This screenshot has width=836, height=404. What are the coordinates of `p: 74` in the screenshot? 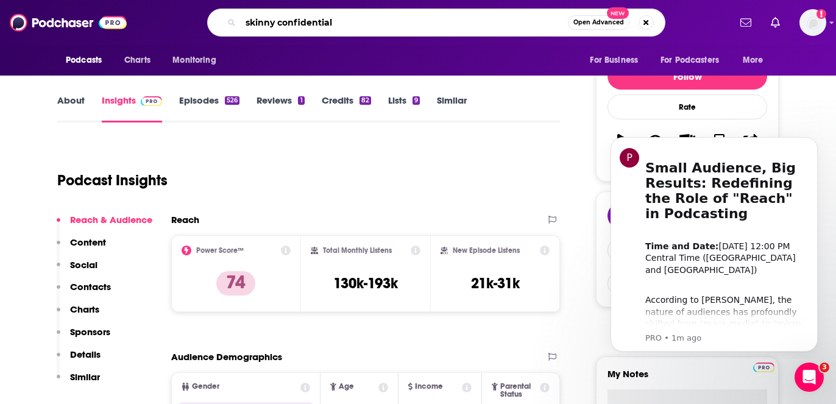 It's located at (236, 283).